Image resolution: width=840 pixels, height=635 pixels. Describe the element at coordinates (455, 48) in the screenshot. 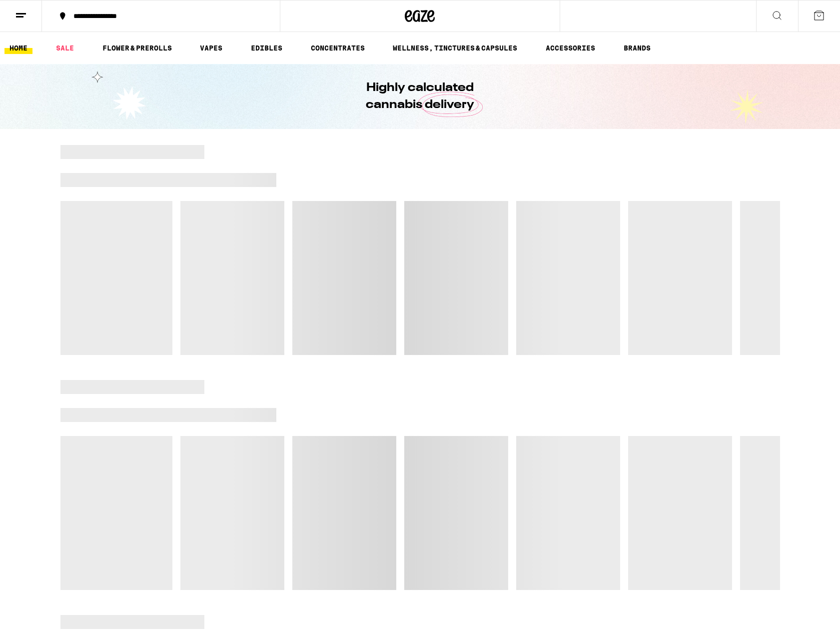

I see `a: WELLNESS, TINCTURES & CAPSULES` at that location.